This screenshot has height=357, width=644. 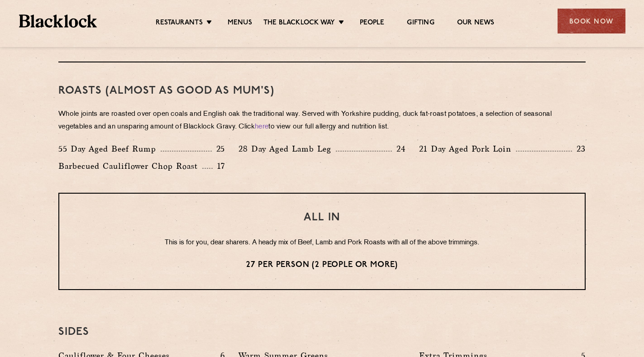 What do you see at coordinates (322, 121) in the screenshot?
I see `p: Whole joints are roasted over open coals and English oak the traditional way. Served with Yorkshi...` at bounding box center [322, 121].